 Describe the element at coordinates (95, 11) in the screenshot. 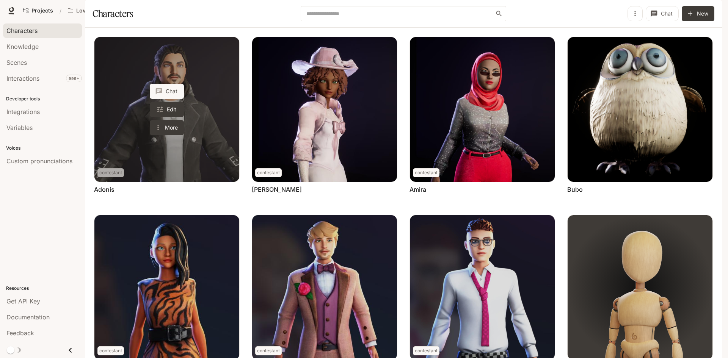

I see `p: Love Bird Cam` at that location.